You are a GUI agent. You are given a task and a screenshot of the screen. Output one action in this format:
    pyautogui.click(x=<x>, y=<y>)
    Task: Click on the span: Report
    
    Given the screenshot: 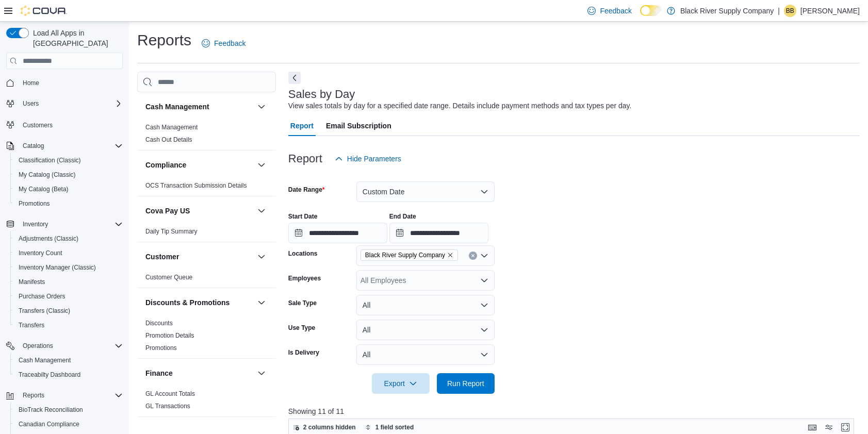 What is the action you would take?
    pyautogui.click(x=302, y=126)
    